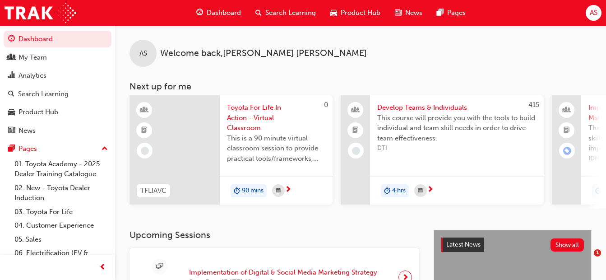 The height and width of the screenshot is (280, 606). What do you see at coordinates (40, 13) in the screenshot?
I see `a: Trak` at bounding box center [40, 13].